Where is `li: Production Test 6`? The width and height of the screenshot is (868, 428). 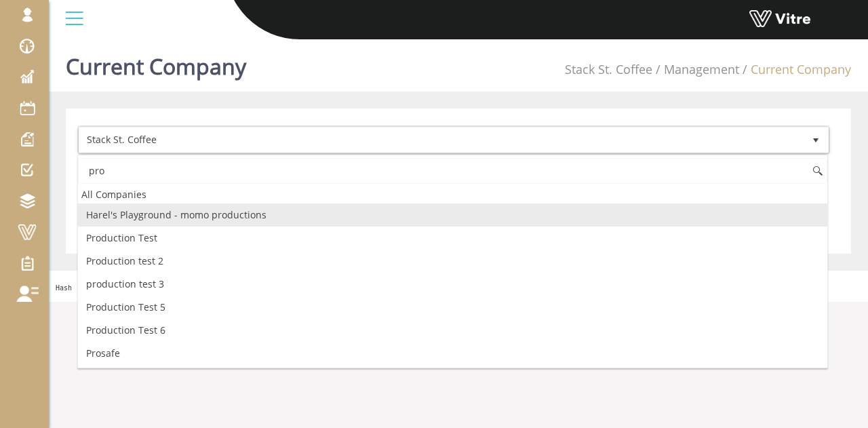 li: Production Test 6 is located at coordinates (453, 330).